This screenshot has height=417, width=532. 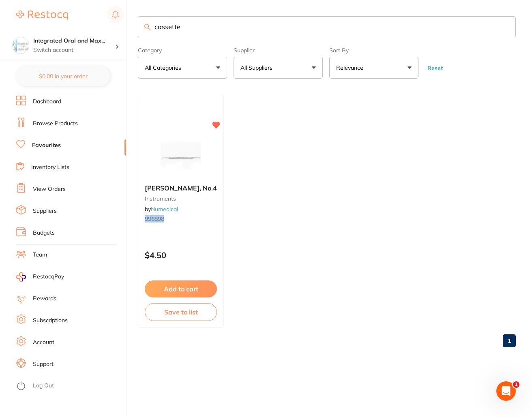 I want to click on button: Relevance, so click(x=374, y=68).